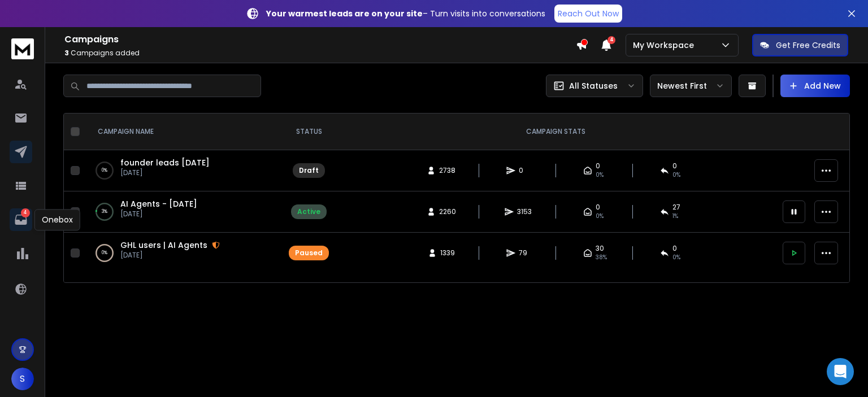 Image resolution: width=868 pixels, height=397 pixels. What do you see at coordinates (676, 258) in the screenshot?
I see `span: 0 %` at bounding box center [676, 258].